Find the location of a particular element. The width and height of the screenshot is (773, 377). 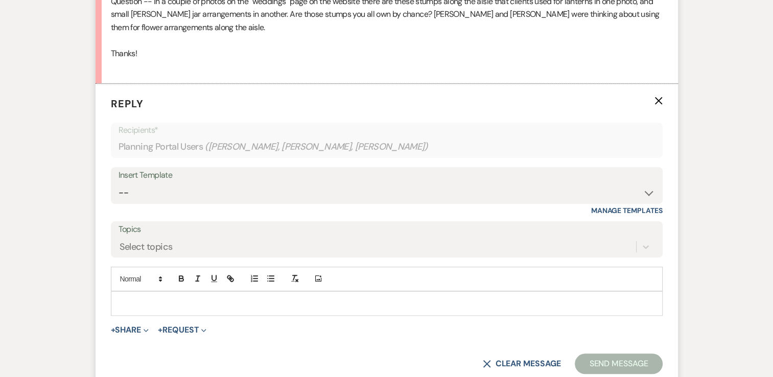

p: Recipients* is located at coordinates (387, 130).